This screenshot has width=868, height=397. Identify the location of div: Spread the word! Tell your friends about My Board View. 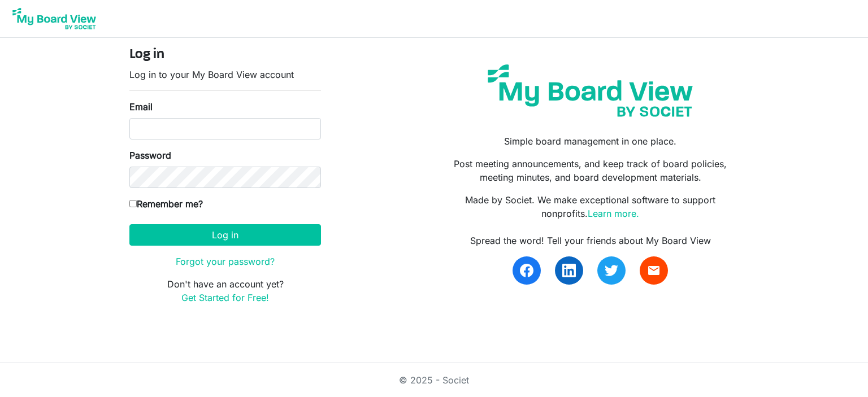
(591, 240).